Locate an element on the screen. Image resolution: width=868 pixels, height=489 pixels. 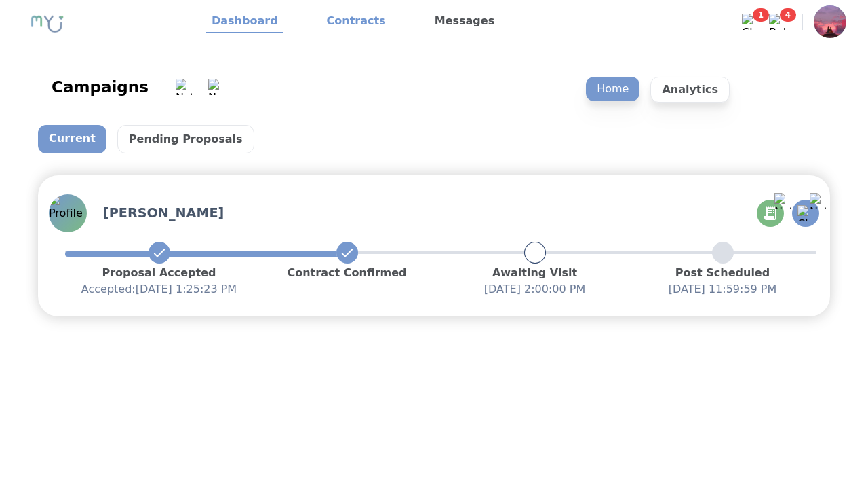
a: Messages is located at coordinates (465, 22).